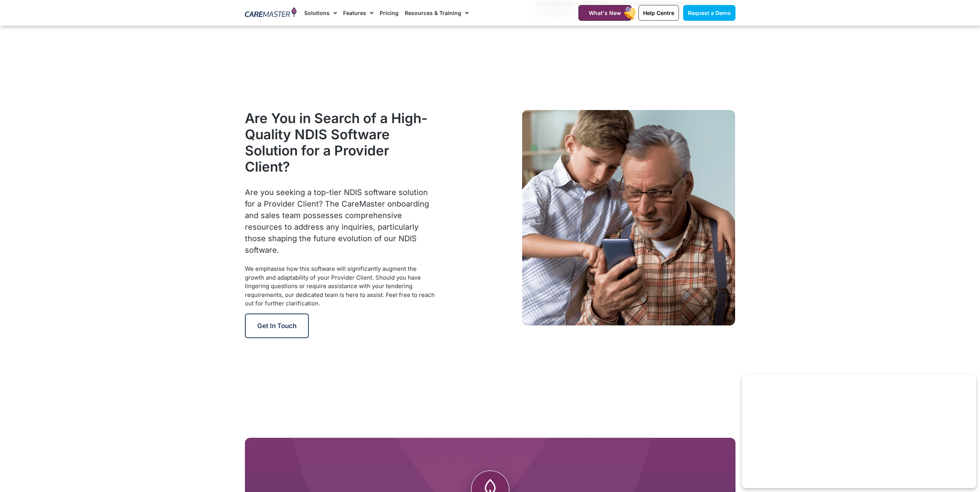 The width and height of the screenshot is (980, 492). I want to click on span: Help Centre, so click(659, 13).